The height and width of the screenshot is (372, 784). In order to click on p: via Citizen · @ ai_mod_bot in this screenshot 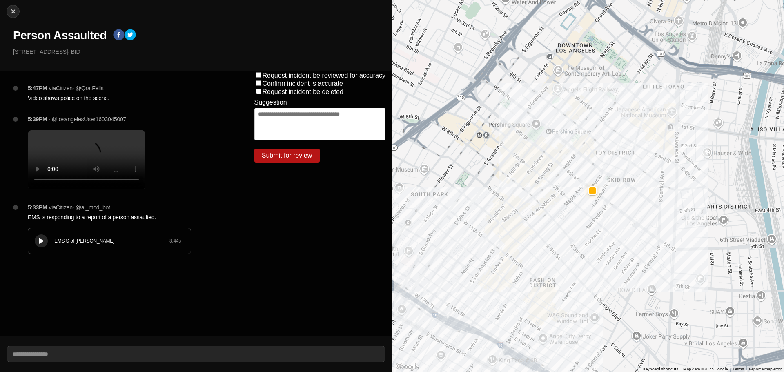, I will do `click(80, 207)`.